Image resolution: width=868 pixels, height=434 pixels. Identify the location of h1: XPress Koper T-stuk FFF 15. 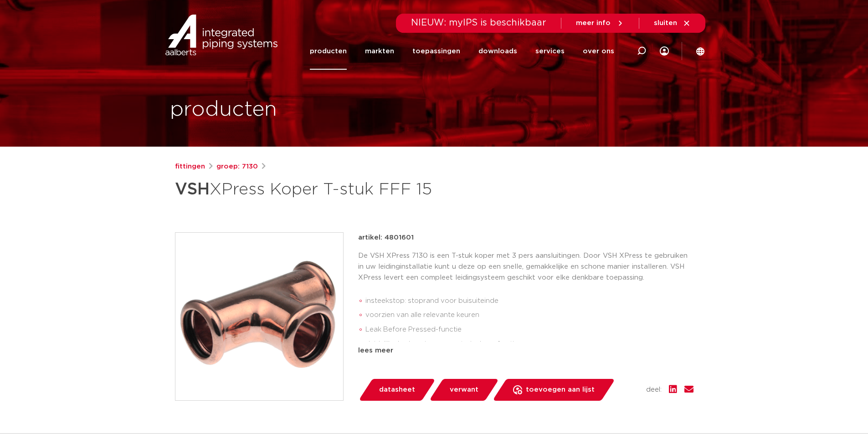
(346, 189).